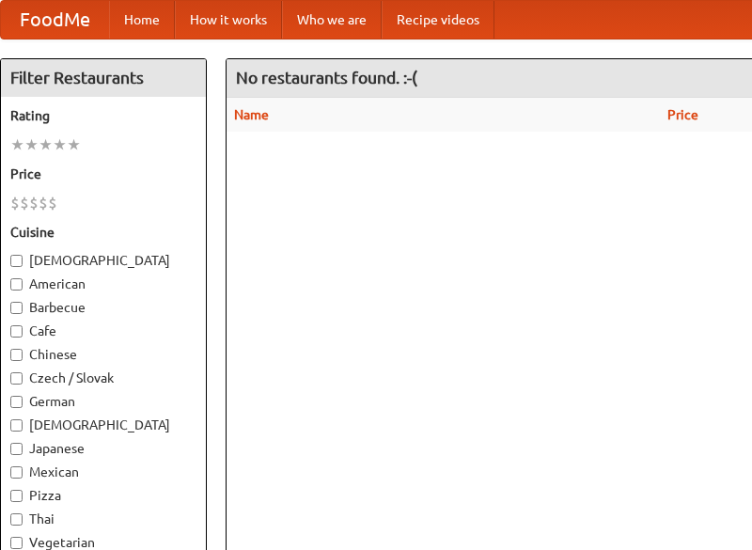  I want to click on h5: Price, so click(103, 174).